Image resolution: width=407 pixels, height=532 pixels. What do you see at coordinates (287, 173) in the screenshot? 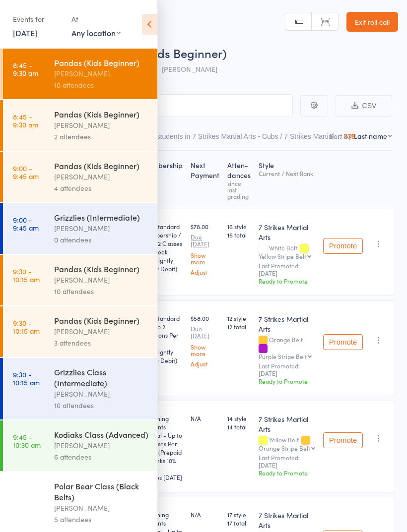
I see `div: Current / Next Rank` at bounding box center [287, 173].